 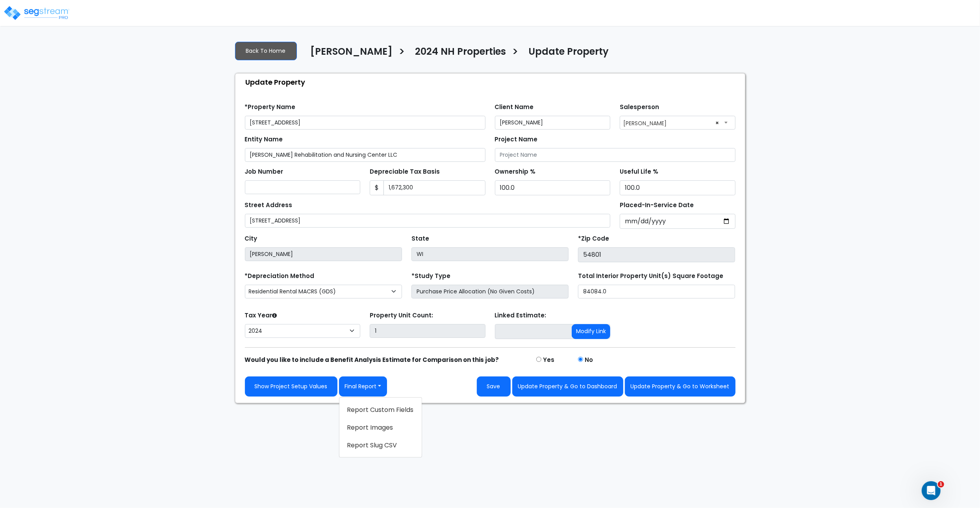 What do you see at coordinates (428, 331) in the screenshot?
I see `input: Building Count` at bounding box center [428, 331].